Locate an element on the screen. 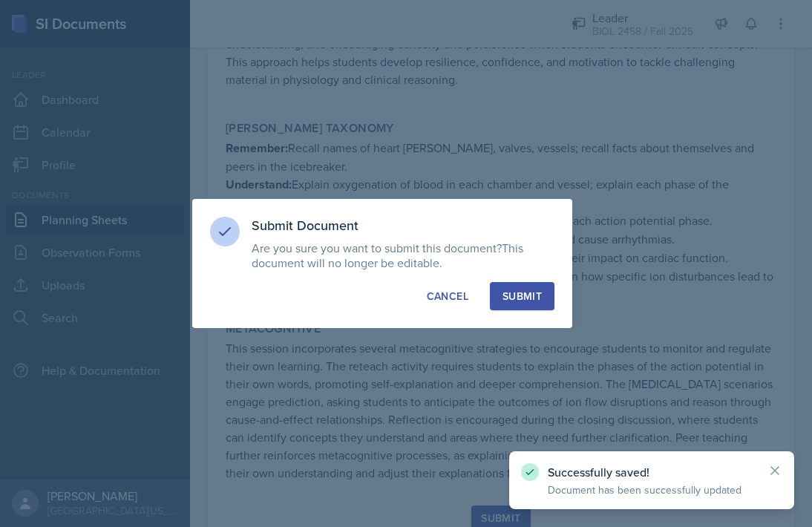 This screenshot has height=527, width=812. button: Submit is located at coordinates (522, 296).